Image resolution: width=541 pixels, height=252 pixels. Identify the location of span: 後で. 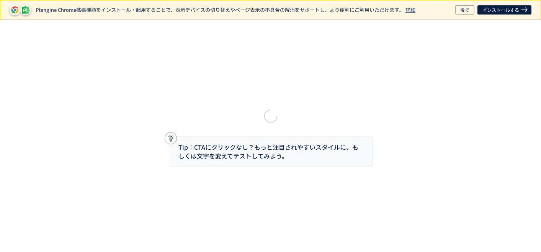
(464, 10).